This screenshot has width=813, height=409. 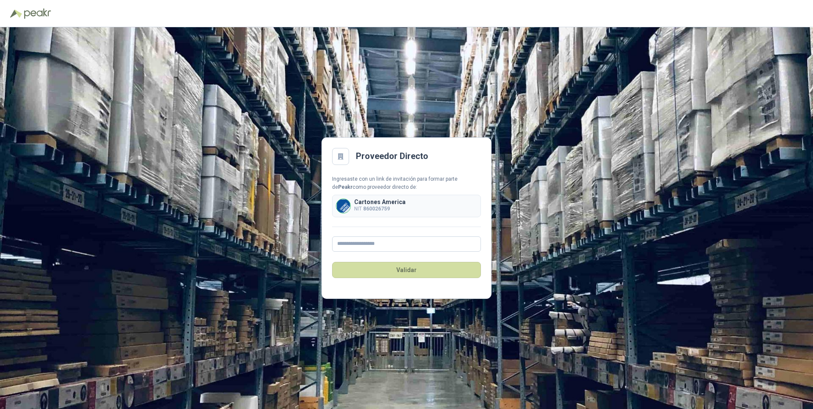 What do you see at coordinates (376, 209) in the screenshot?
I see `b: 860026759` at bounding box center [376, 209].